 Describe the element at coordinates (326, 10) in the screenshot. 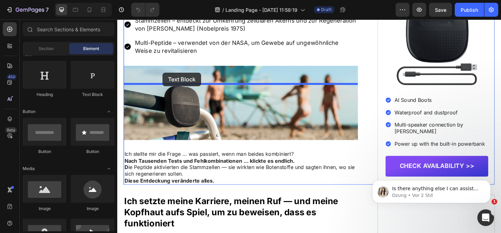

I see `span: Draft` at that location.